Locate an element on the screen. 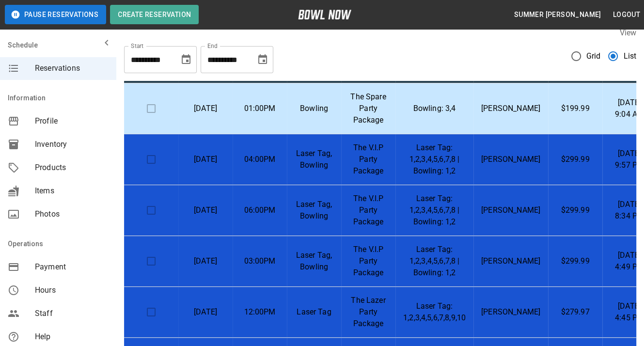 This screenshot has height=346, width=644. span: Inventory is located at coordinates (72, 145).